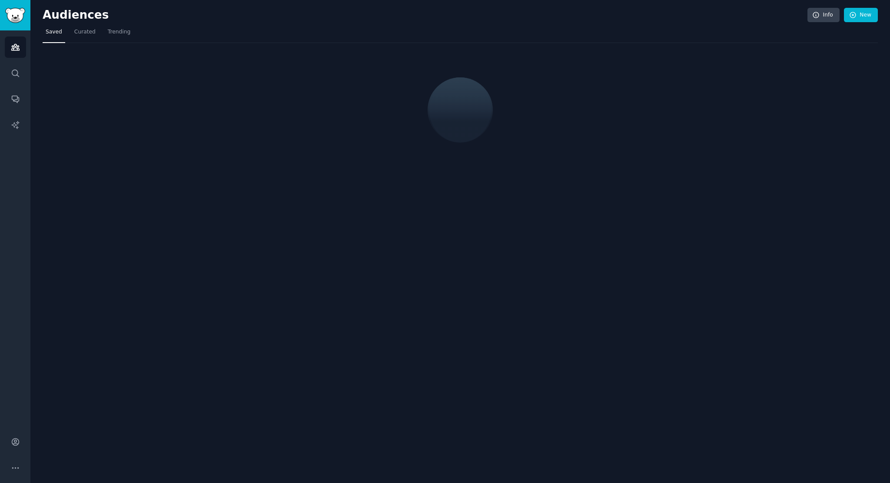 Image resolution: width=890 pixels, height=483 pixels. Describe the element at coordinates (54, 34) in the screenshot. I see `a: Saved` at that location.